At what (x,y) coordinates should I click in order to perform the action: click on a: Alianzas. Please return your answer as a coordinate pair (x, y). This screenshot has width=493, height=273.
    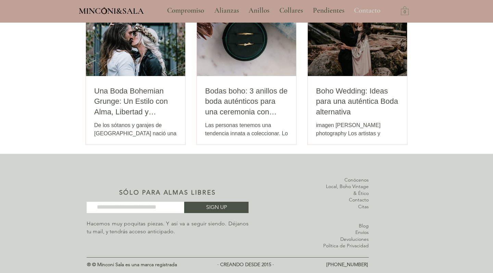
    Looking at the image, I should click on (226, 11).